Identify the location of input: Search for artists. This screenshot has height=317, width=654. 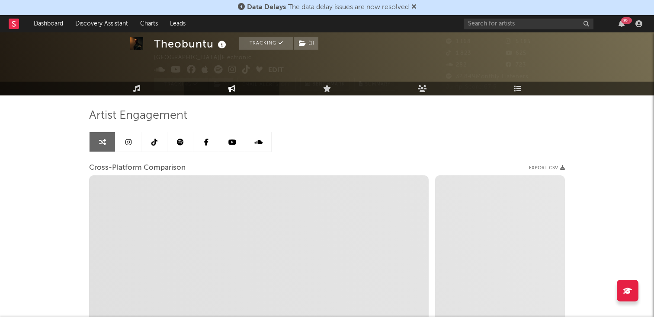
(529, 24).